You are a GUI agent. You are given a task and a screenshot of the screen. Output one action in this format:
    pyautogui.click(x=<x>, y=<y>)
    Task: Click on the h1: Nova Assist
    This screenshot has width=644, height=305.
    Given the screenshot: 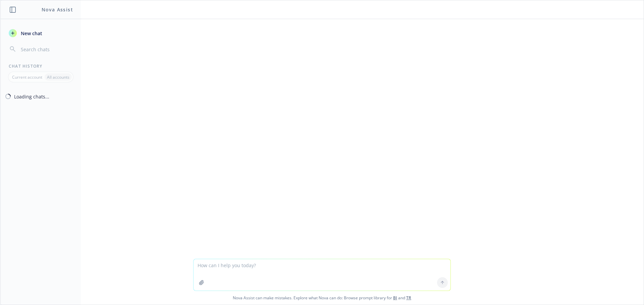 What is the action you would take?
    pyautogui.click(x=57, y=10)
    